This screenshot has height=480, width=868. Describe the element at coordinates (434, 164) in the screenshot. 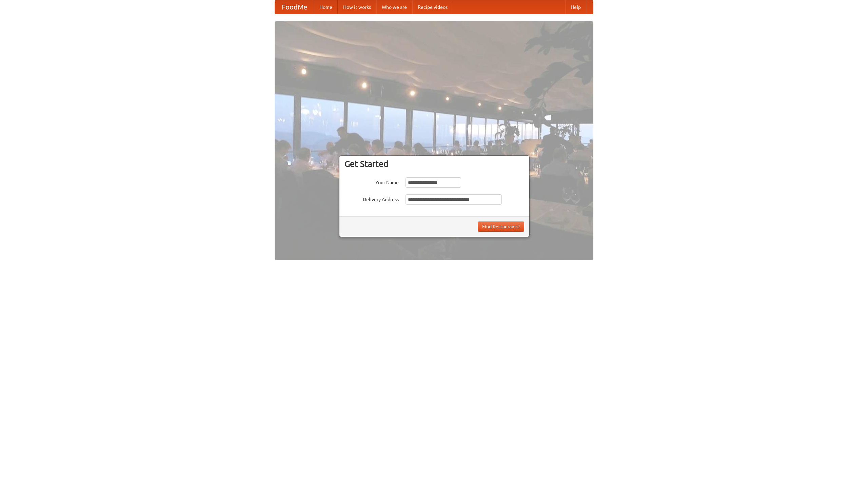

I see `h3: Get Started` at that location.